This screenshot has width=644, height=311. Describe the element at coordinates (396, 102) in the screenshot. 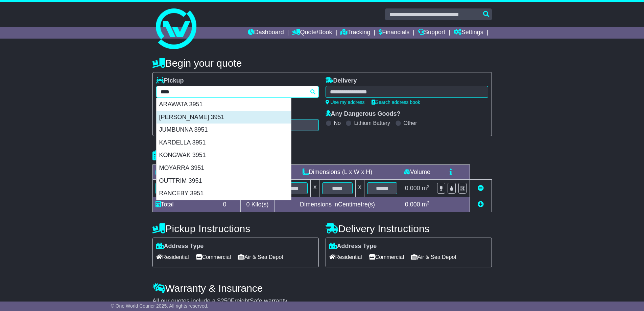

I see `a: Search address book` at that location.